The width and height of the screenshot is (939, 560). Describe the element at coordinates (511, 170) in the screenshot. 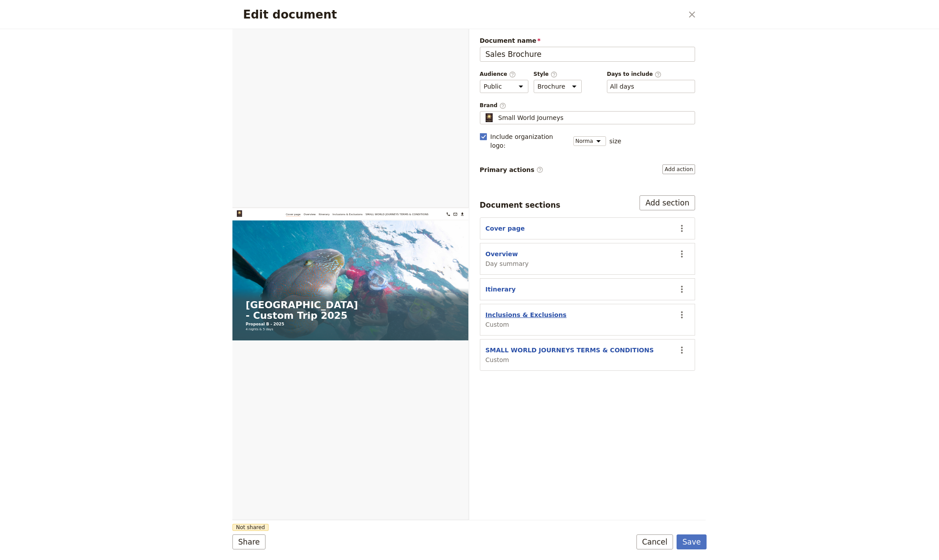

I see `span: Primary actions` at that location.